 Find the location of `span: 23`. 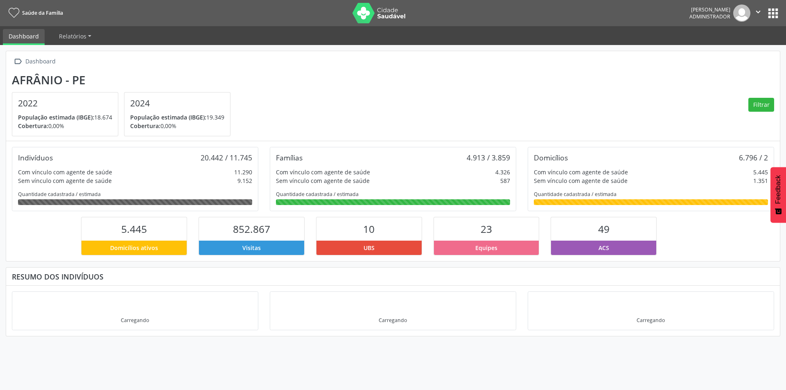

span: 23 is located at coordinates (486, 229).